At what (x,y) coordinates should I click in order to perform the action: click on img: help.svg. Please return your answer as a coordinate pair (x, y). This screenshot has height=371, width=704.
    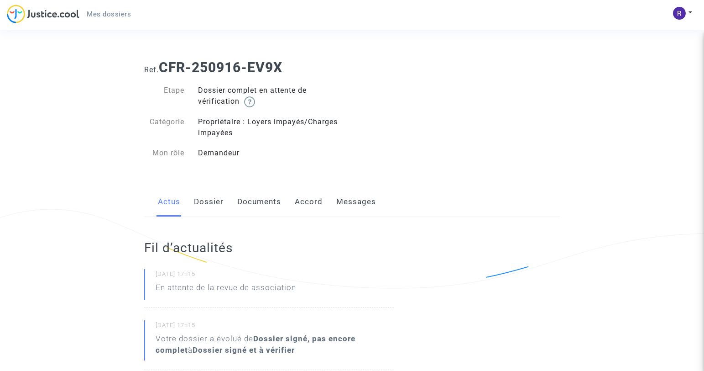
    Looking at the image, I should click on (250, 102).